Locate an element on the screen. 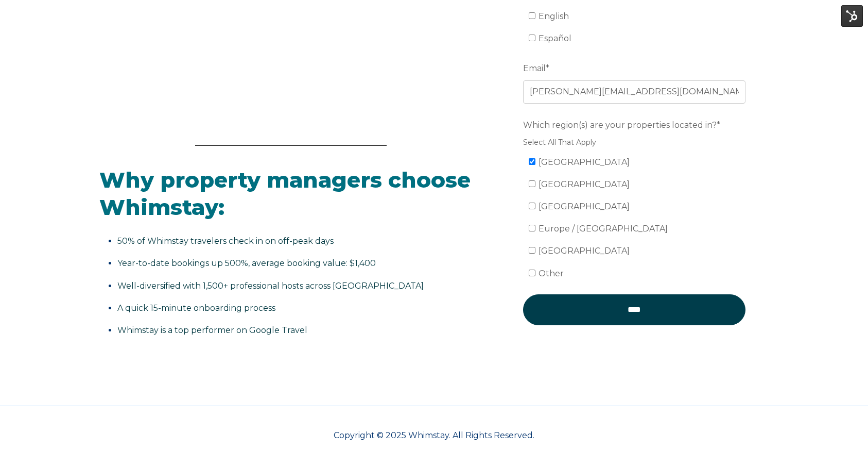 Image resolution: width=868 pixels, height=466 pixels. span: 50% of Whimstay travelers check in on off-peak days is located at coordinates (225, 241).